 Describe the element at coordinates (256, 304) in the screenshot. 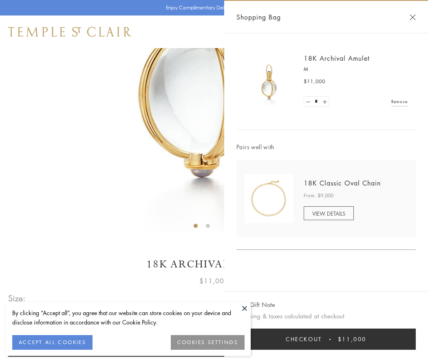

I see `button: Add Gift Note` at that location.